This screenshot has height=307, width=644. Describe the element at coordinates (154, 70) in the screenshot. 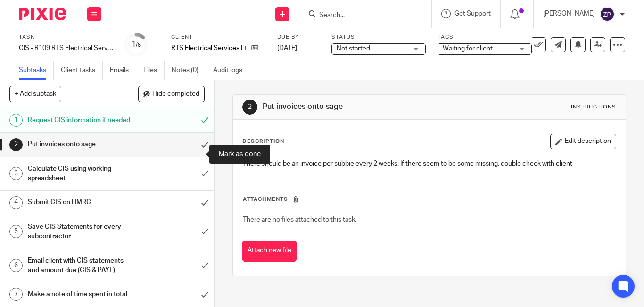

I see `a: Files` at that location.